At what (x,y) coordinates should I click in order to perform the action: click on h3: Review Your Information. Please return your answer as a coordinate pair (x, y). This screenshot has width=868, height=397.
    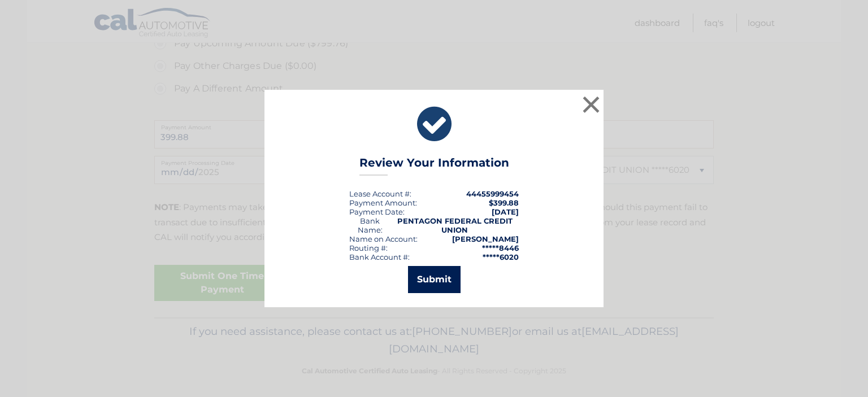
    Looking at the image, I should click on (434, 166).